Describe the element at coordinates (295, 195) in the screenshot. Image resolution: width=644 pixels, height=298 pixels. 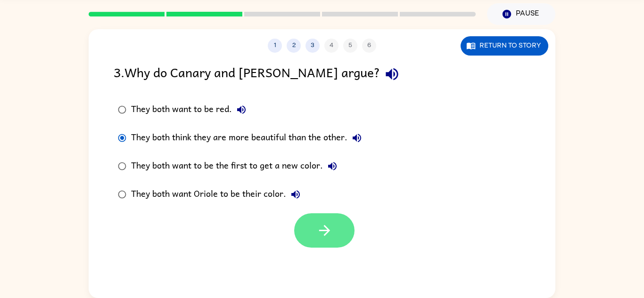
I see `button: They both want Oriole to be their color.` at that location.